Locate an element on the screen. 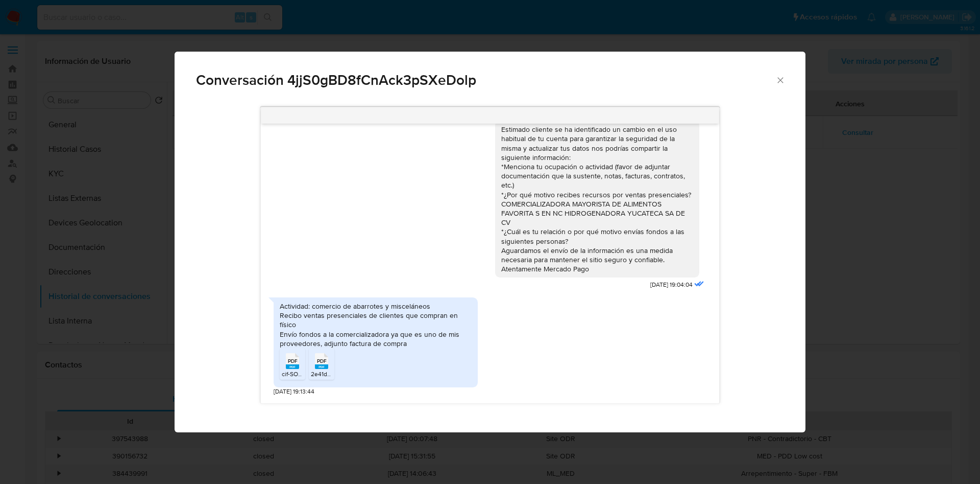 This screenshot has width=980, height=484. span: cif-SOCA001116UF4_6RmZ3f5JdG.pdf is located at coordinates (333, 373).